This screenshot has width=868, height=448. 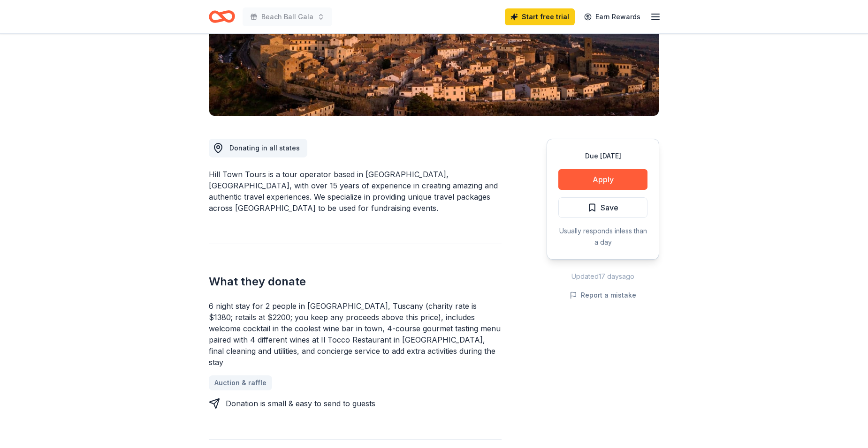 What do you see at coordinates (355, 282) in the screenshot?
I see `h2: What they donate` at bounding box center [355, 282].